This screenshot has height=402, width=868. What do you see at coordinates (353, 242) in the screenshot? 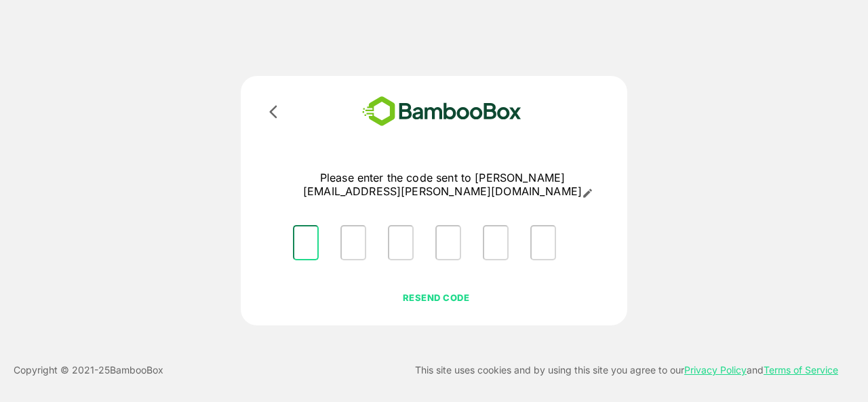
I see `input: Please enter OTP character 2` at bounding box center [353, 242].